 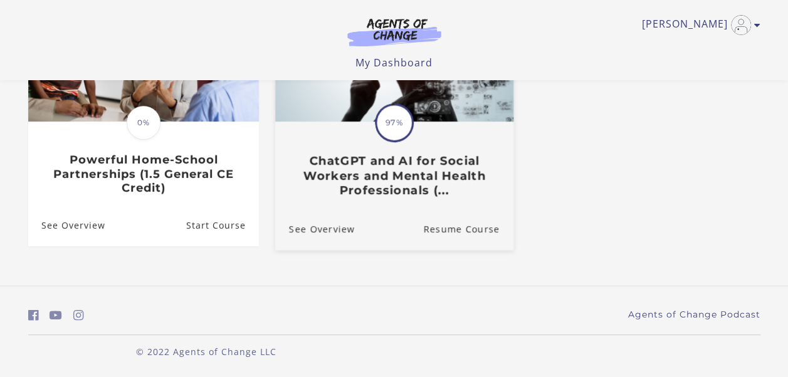 What do you see at coordinates (143, 174) in the screenshot?
I see `h3: Powerful Home-School Partnerships (1.5 General CE Credit)` at bounding box center [143, 174].